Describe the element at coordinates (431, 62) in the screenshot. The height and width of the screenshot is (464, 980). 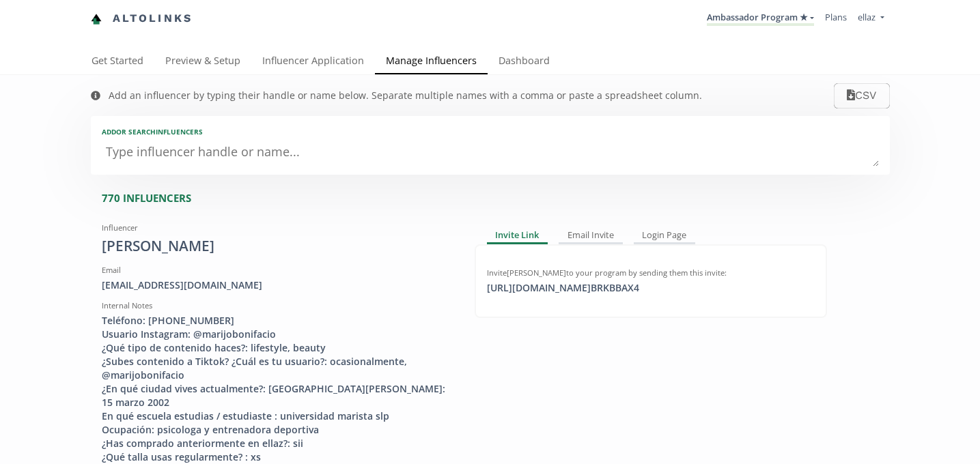
I see `a: Manage Influencers` at that location.